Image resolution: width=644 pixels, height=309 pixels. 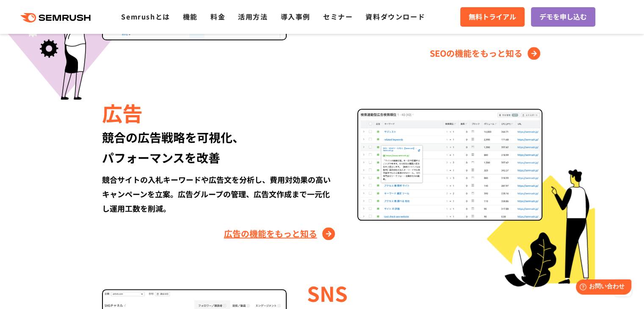 I want to click on a: 広告の機能をもっと知る, so click(x=280, y=234).